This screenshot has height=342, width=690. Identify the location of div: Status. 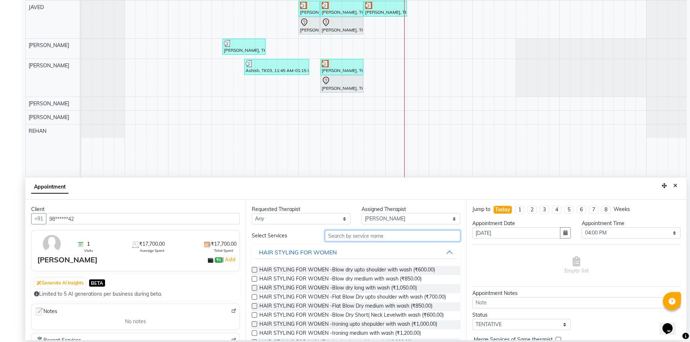
(522, 315).